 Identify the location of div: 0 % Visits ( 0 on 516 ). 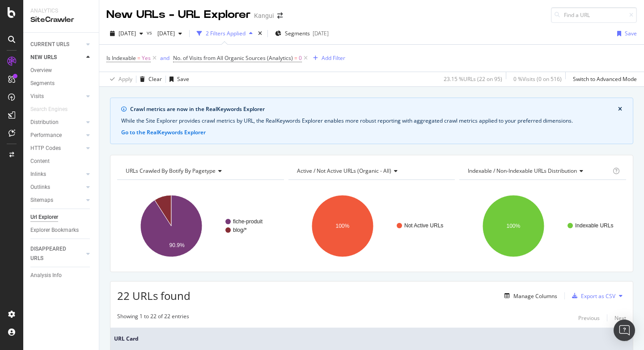
(537, 79).